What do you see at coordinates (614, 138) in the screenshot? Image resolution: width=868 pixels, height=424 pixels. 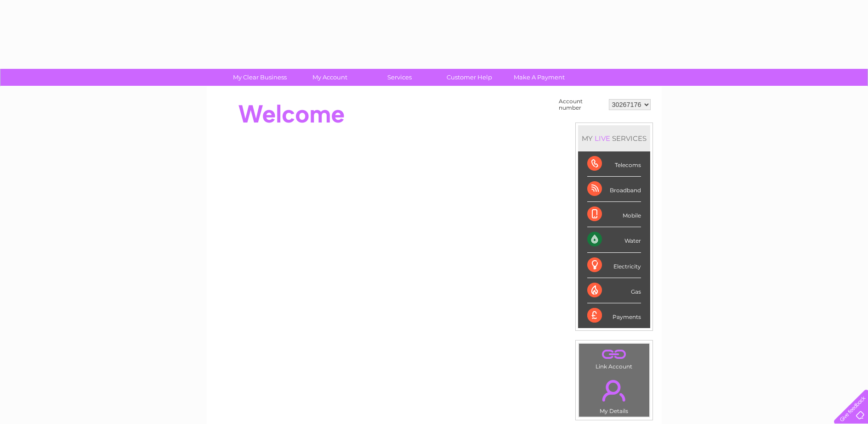 I see `div: MY SERVICES` at bounding box center [614, 138].